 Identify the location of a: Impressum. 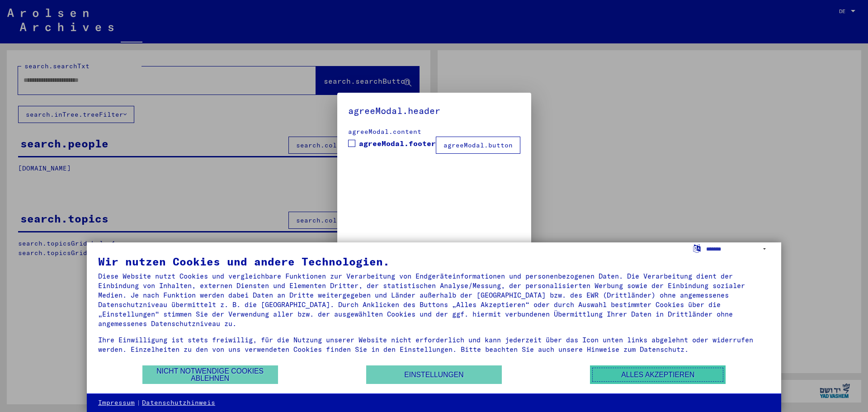
(116, 403).